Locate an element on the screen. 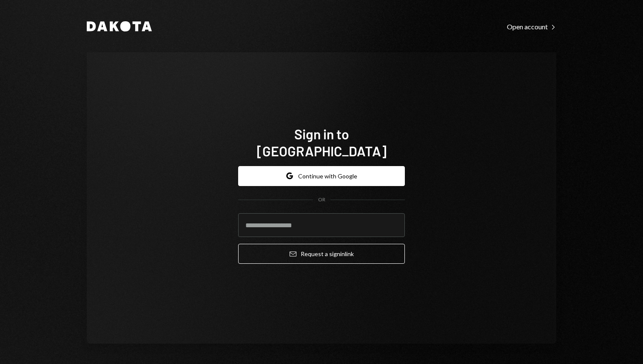 This screenshot has width=643, height=364. div: OR is located at coordinates (322, 200).